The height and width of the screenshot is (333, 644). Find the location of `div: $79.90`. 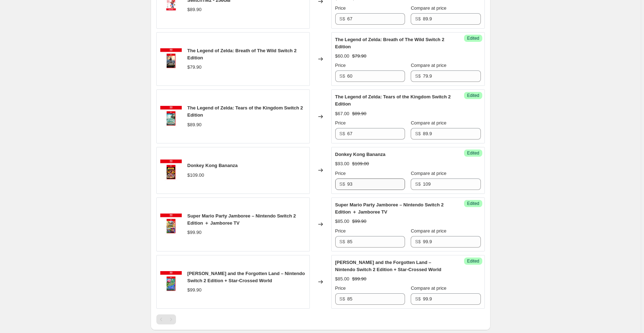

div: $79.90 is located at coordinates (194, 67).